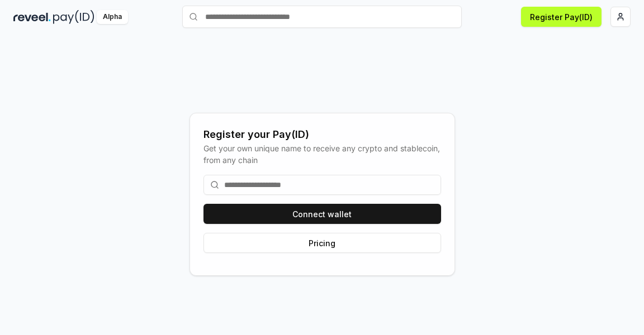  I want to click on button: Connect wallet, so click(322, 214).